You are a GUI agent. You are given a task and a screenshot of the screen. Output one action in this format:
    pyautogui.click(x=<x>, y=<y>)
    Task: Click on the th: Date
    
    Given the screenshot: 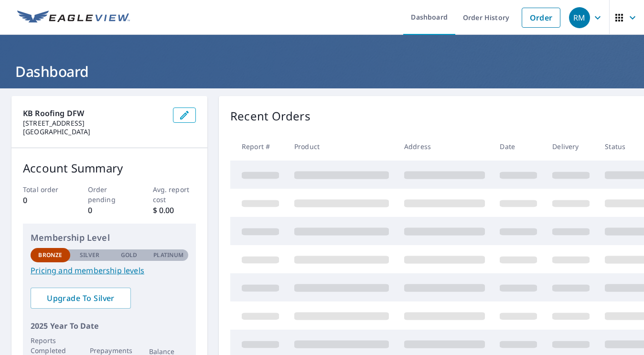 What is the action you would take?
    pyautogui.click(x=519, y=146)
    